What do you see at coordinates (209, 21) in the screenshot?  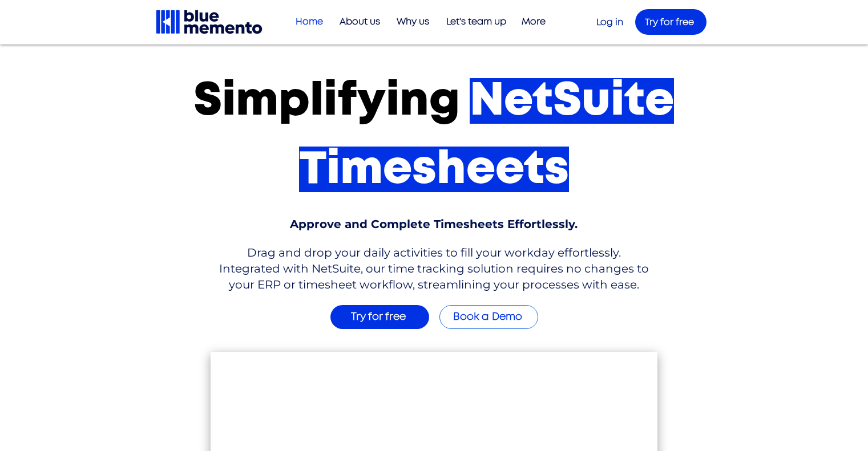 I see `img: Blue Memento black logo` at bounding box center [209, 21].